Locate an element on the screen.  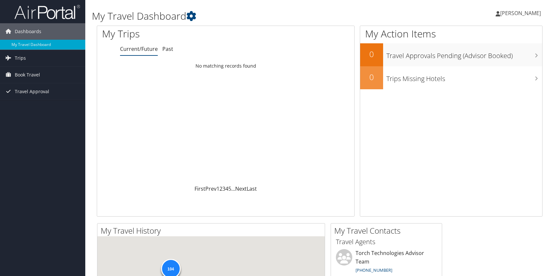
a: Past is located at coordinates (168, 49).